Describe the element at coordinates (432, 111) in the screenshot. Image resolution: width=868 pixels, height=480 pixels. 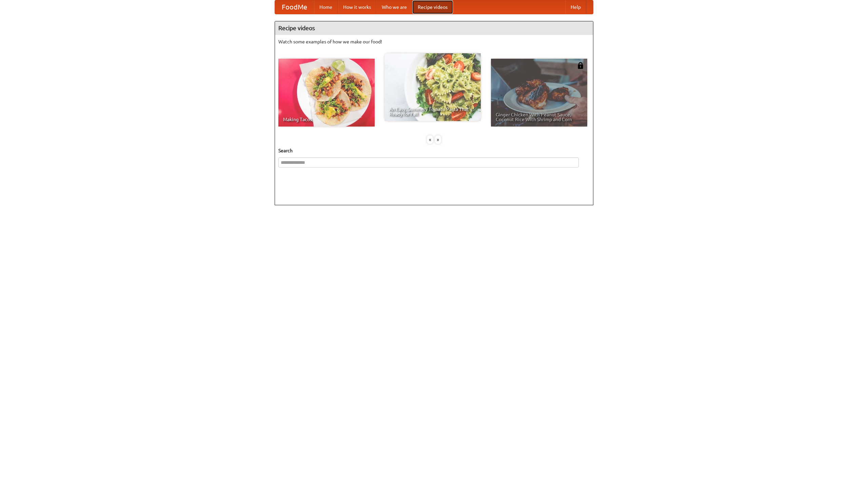
I see `span: An Easy, Summery Tomato Pasta That's Ready for Fall` at that location.